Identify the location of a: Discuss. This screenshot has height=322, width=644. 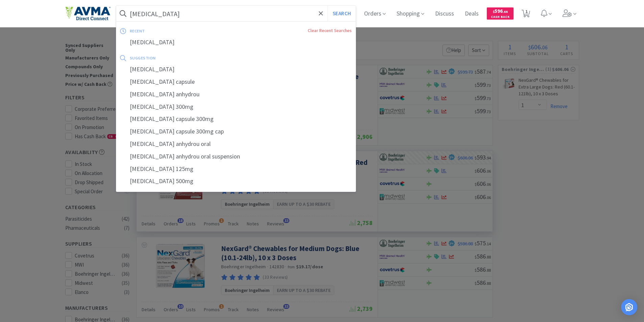
(444, 14).